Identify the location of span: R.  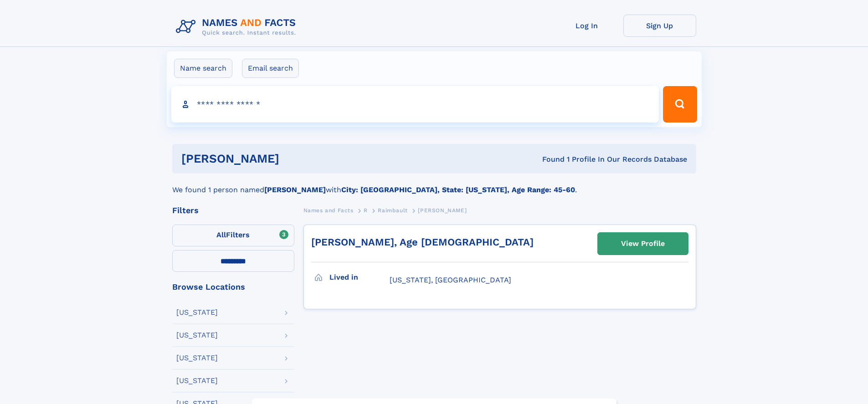
(365, 210).